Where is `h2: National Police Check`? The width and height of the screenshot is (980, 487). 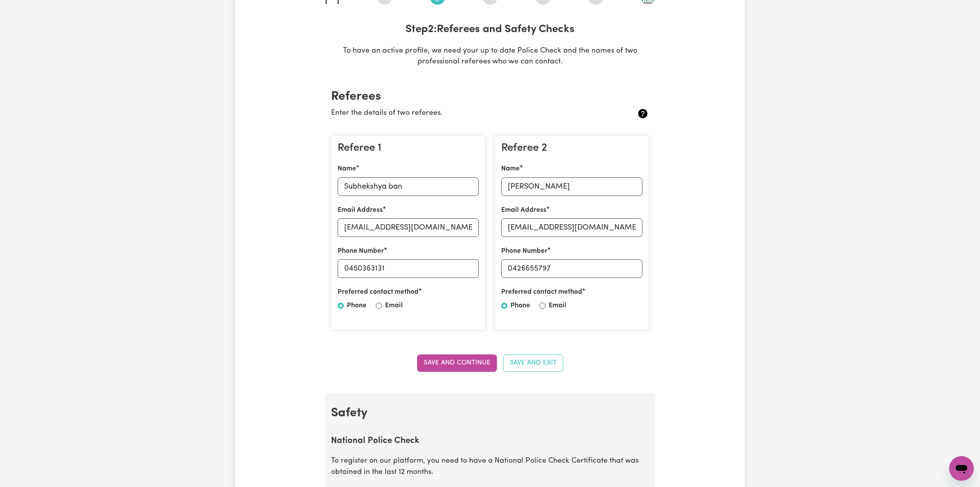
h2: National Police Check is located at coordinates (490, 441).